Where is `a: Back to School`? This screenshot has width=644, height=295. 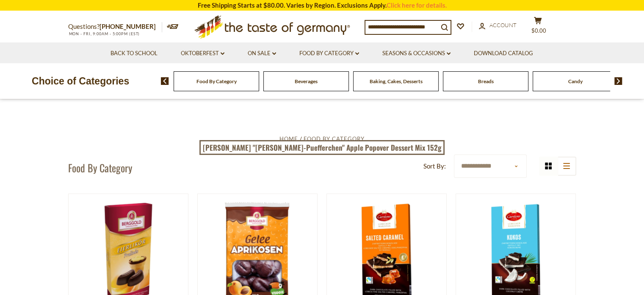 a: Back to School is located at coordinates (134, 53).